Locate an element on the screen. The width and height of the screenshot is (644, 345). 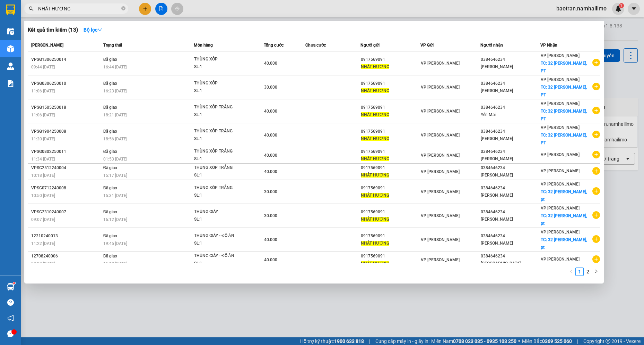
span: notification is located at coordinates (10, 317).